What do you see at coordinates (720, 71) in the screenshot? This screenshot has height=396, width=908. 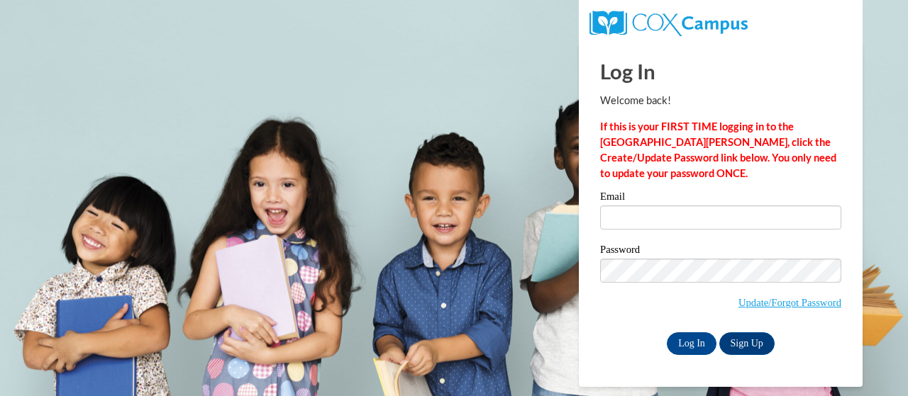 I see `h1: Log In` at bounding box center [720, 71].